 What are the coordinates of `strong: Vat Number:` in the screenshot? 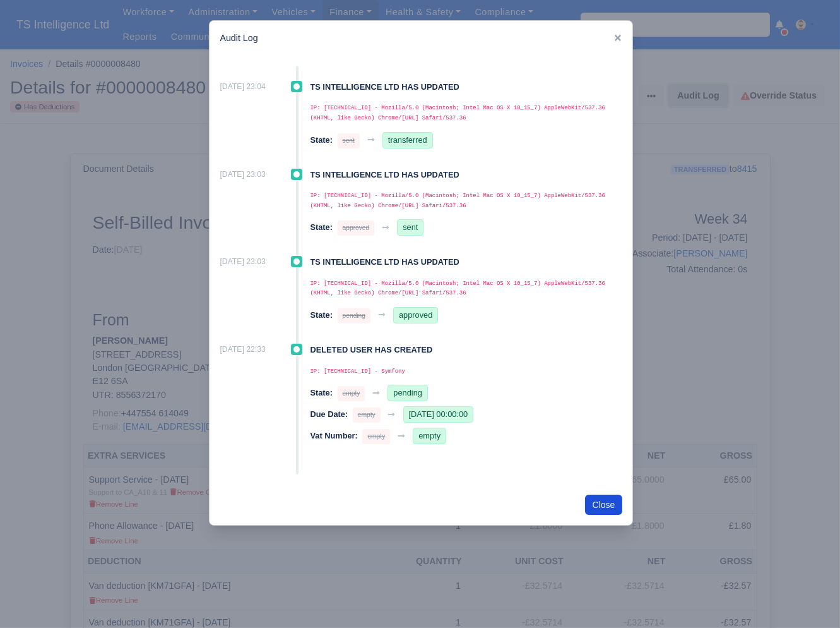 It's located at (333, 435).